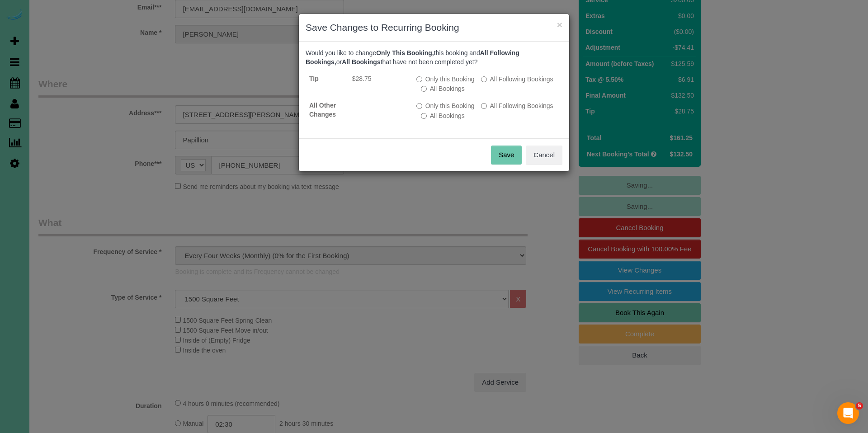 The height and width of the screenshot is (433, 868). What do you see at coordinates (313, 78) in the screenshot?
I see `strong: Tip` at bounding box center [313, 78].